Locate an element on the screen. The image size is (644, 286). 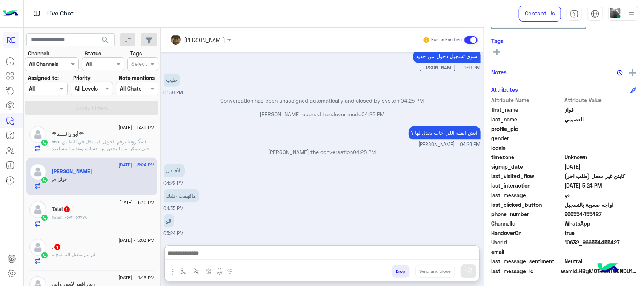
img: notes is located at coordinates (620, 73).